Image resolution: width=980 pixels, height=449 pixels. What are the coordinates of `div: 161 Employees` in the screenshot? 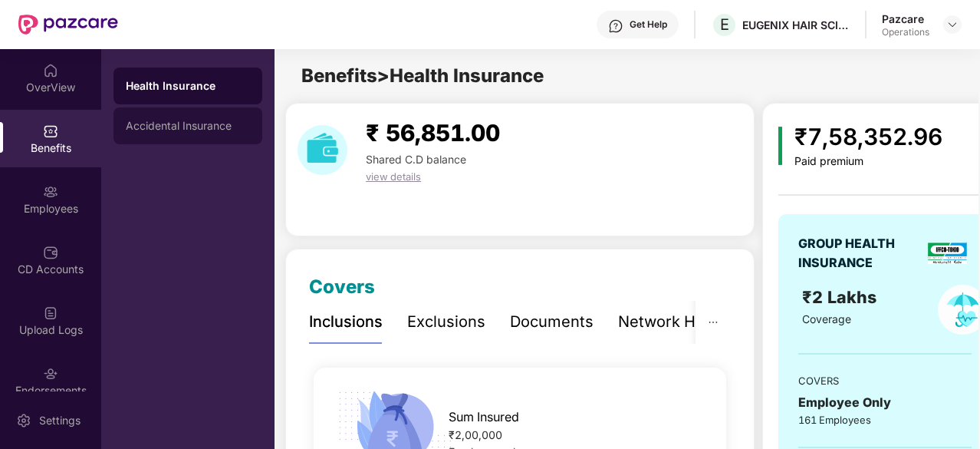 It's located at (885, 420).